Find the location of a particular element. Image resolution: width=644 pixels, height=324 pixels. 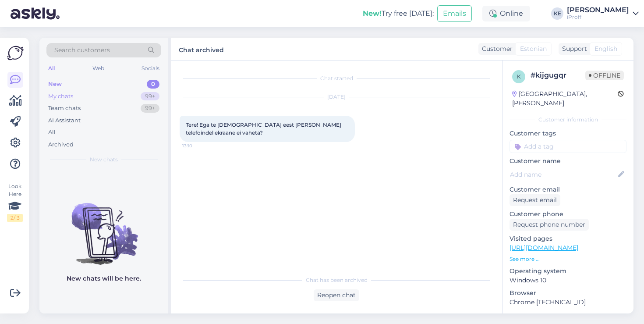

div: 0 is located at coordinates (153, 84).